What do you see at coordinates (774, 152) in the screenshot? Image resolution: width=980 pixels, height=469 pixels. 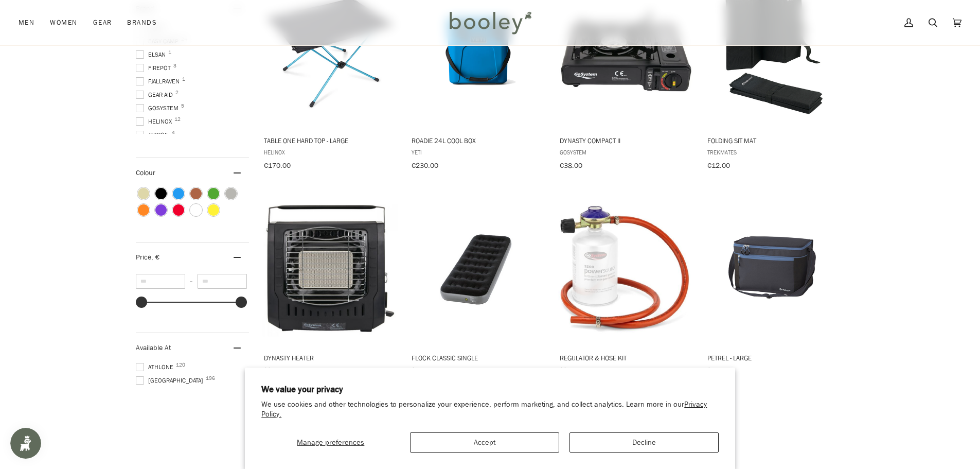 I see `span: Trekmates` at bounding box center [774, 152].